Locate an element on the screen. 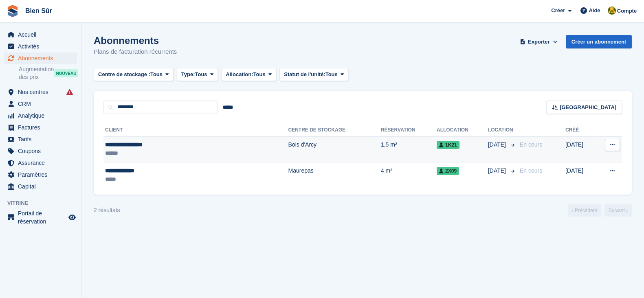 This screenshot has height=298, width=644. span: Nos centres is located at coordinates (42, 92).